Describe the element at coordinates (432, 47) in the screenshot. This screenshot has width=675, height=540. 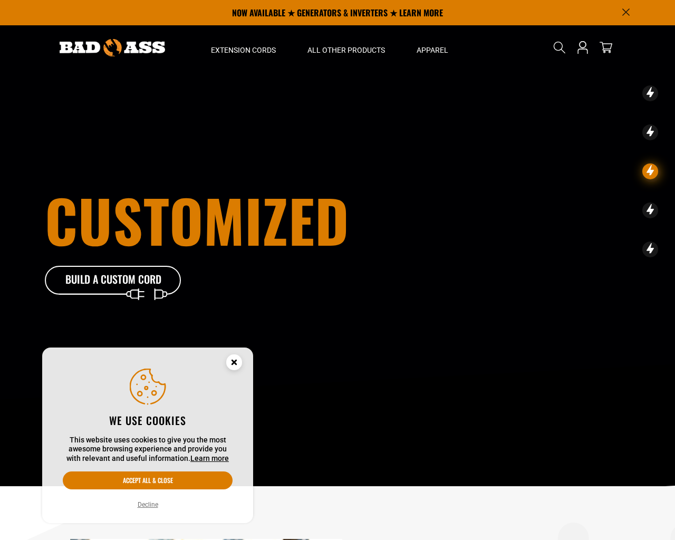
I see `summary: Apparel` at that location.